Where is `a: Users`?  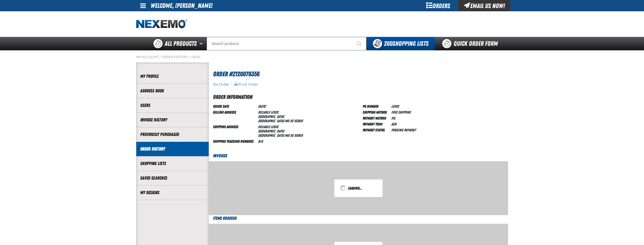
a: Users is located at coordinates (173, 105).